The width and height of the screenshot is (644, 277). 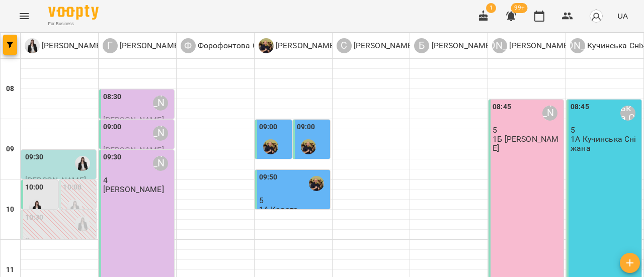 I want to click on h6: 11, so click(x=10, y=270).